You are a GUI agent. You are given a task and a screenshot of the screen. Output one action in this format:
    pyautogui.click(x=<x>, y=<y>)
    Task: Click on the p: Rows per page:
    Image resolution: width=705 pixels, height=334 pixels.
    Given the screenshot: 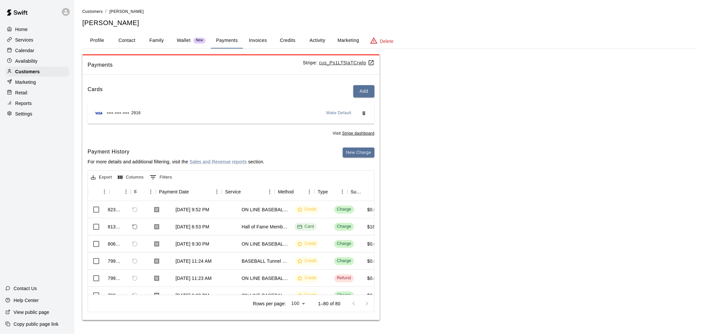 What is the action you would take?
    pyautogui.click(x=269, y=304)
    